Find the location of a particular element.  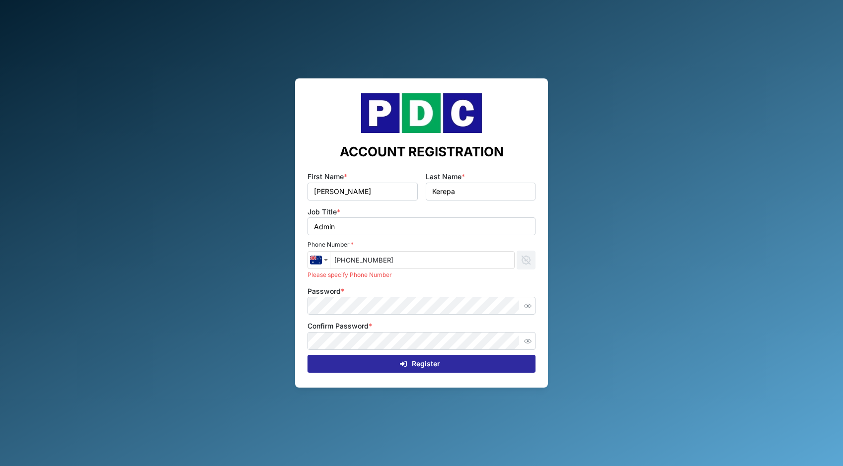

label: Job Title is located at coordinates (324, 212).